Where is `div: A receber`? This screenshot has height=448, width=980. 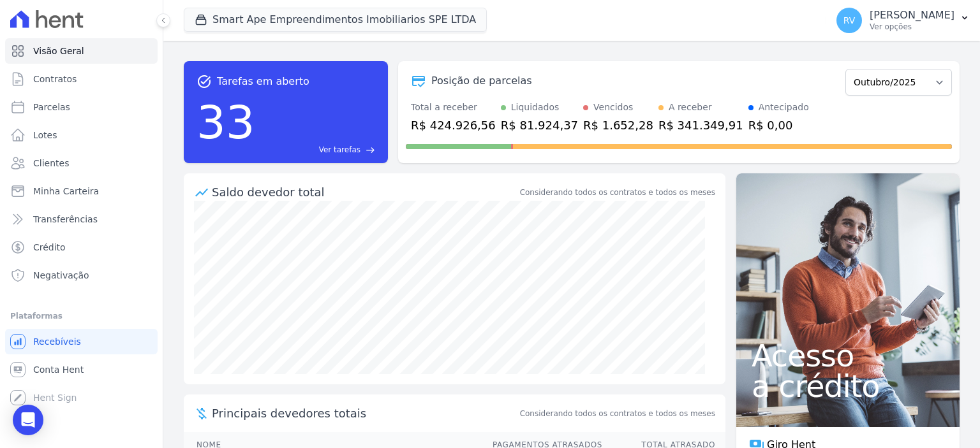
div: A receber is located at coordinates (690, 107).